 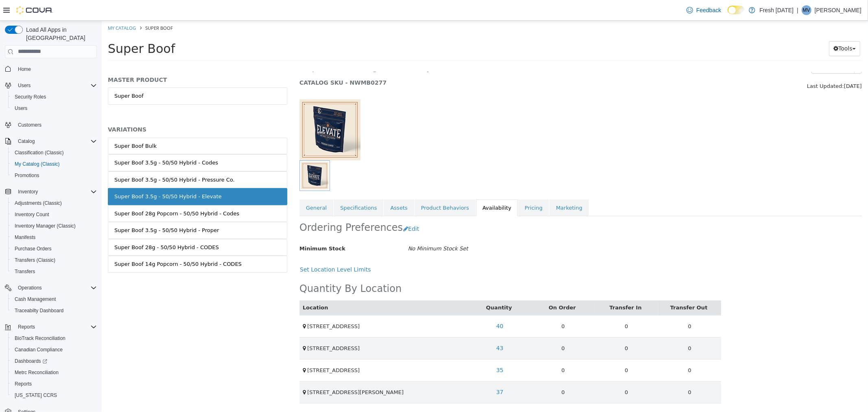 I want to click on button: Operations, so click(x=30, y=288).